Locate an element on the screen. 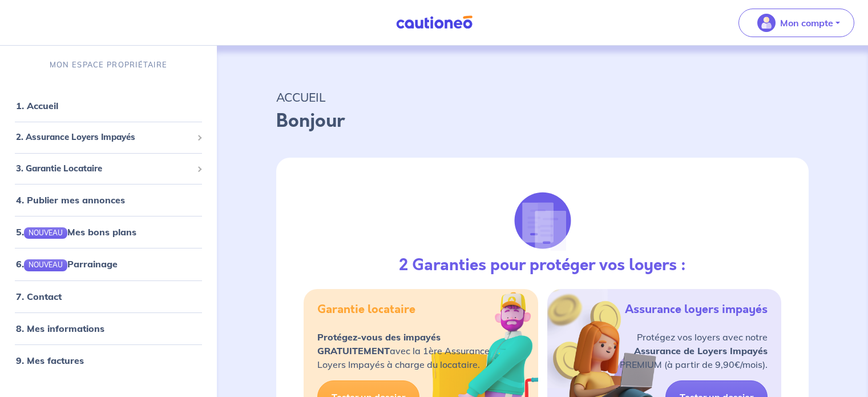  strong: Protégez-vous des impayés GRATUITEMENT is located at coordinates (379, 344).